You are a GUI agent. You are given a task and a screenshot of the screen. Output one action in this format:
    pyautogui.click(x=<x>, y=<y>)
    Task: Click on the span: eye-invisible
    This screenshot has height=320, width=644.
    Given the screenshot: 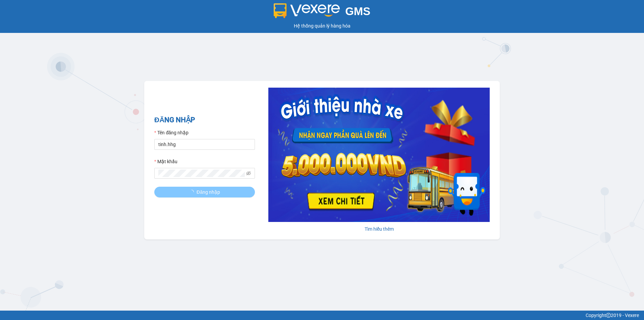 What is the action you would take?
    pyautogui.click(x=249, y=173)
    